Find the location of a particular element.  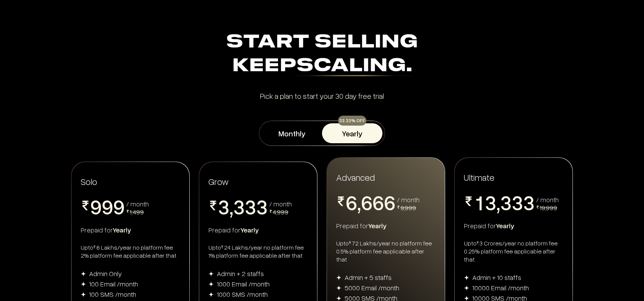

div: Admin Only is located at coordinates (106, 273).